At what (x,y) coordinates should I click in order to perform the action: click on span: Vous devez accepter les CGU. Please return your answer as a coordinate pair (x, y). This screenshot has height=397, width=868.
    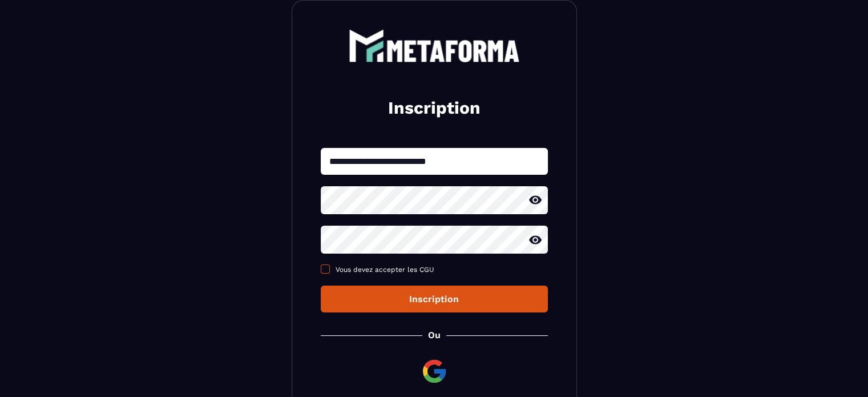
    Looking at the image, I should click on (385, 270).